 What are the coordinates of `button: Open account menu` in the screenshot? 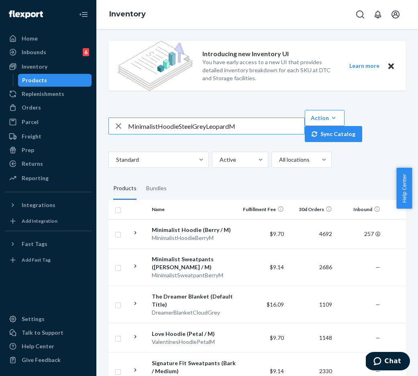 It's located at (396, 14).